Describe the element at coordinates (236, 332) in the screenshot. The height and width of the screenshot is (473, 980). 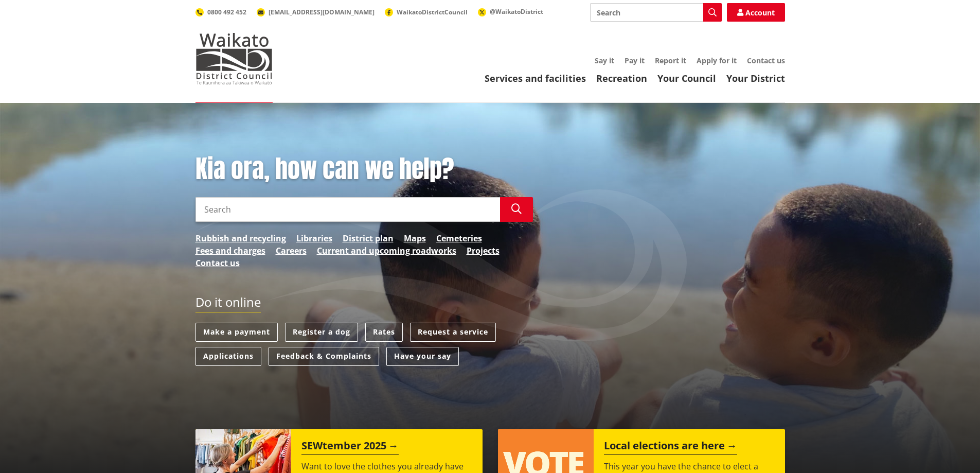
I see `a: Make a payment` at that location.